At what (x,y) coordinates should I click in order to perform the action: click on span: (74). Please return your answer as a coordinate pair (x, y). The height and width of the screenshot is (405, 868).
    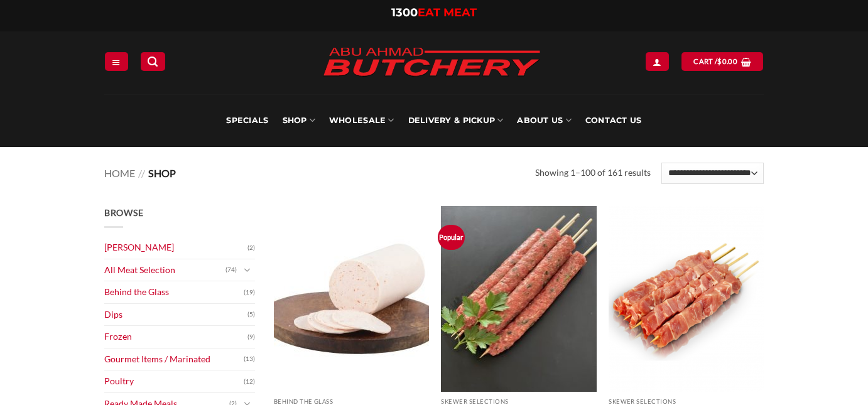
    Looking at the image, I should click on (231, 269).